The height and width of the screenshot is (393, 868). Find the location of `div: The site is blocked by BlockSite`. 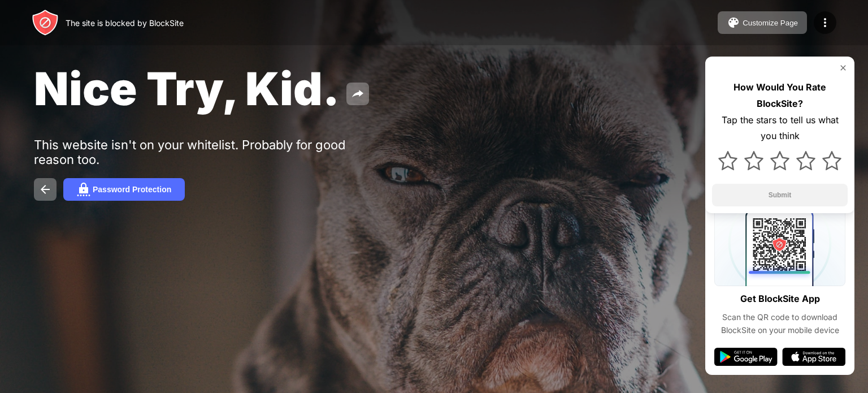

div: The site is blocked by BlockSite is located at coordinates (124, 23).